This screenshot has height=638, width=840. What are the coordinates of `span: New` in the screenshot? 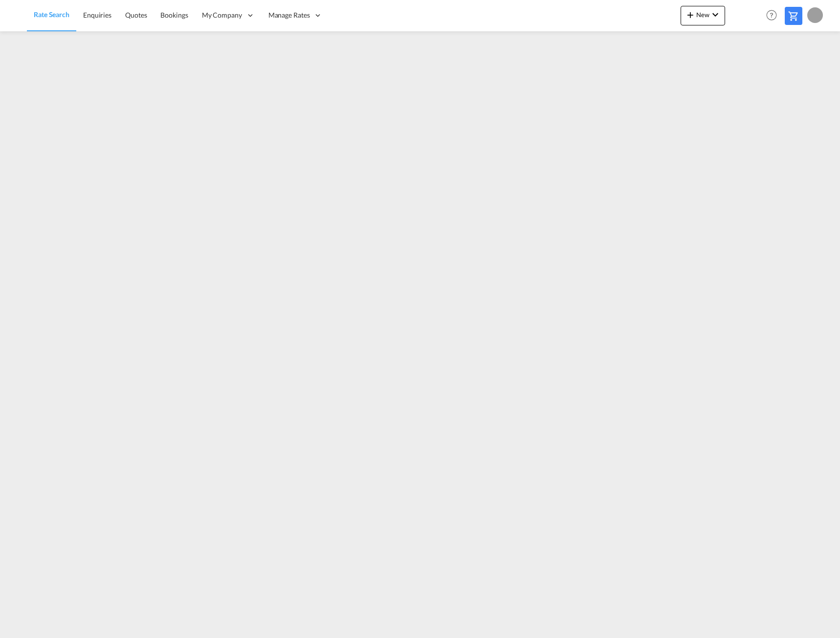 It's located at (703, 15).